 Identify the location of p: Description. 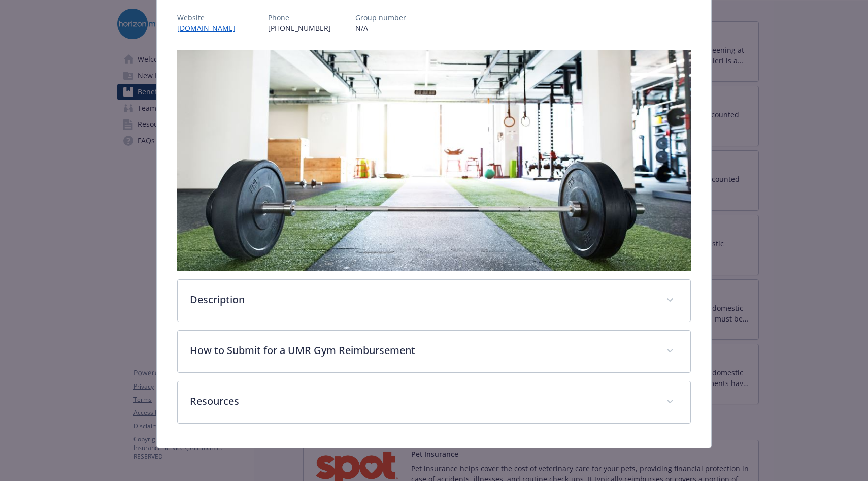
(422, 300).